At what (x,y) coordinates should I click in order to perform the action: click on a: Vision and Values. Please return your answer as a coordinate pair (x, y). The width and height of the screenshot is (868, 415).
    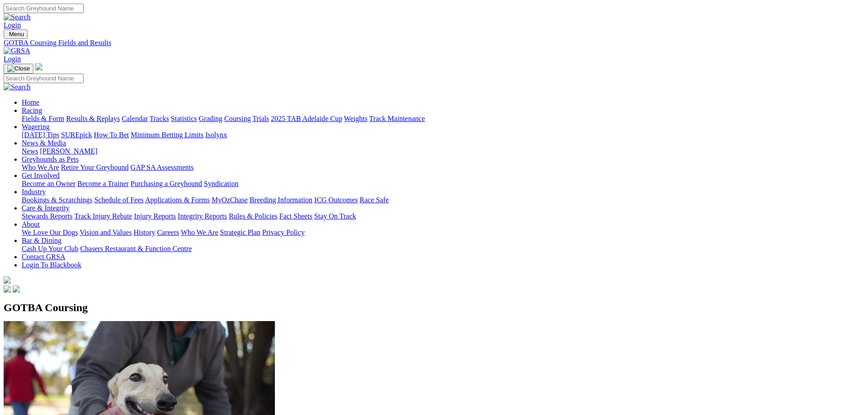
    Looking at the image, I should click on (105, 232).